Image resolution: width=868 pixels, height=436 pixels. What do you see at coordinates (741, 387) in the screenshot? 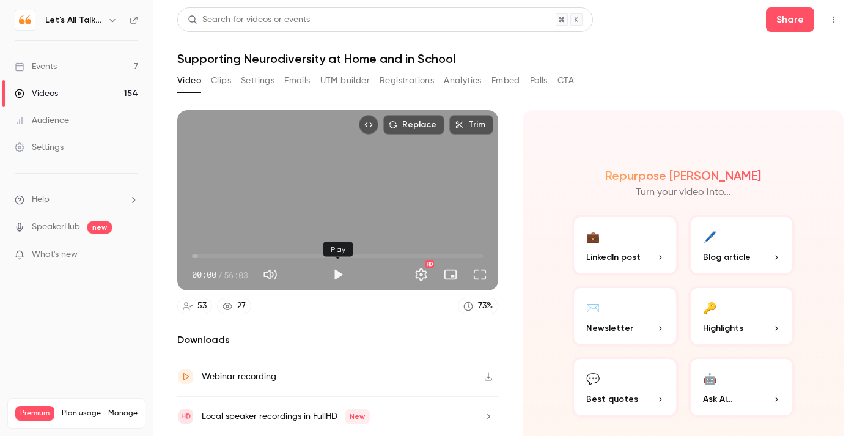
I see `button: 🤖Ask Ai...` at bounding box center [741, 387].